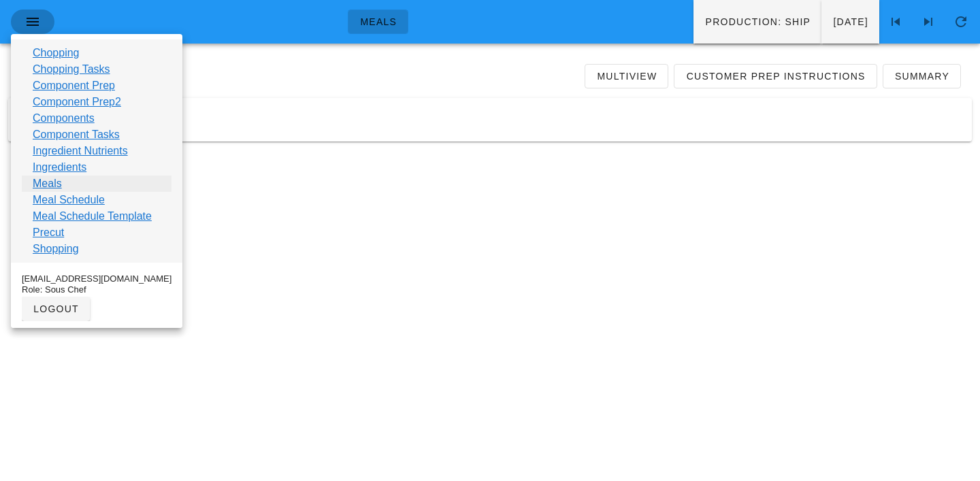 The width and height of the screenshot is (980, 481). What do you see at coordinates (378, 22) in the screenshot?
I see `span: Meals` at bounding box center [378, 22].